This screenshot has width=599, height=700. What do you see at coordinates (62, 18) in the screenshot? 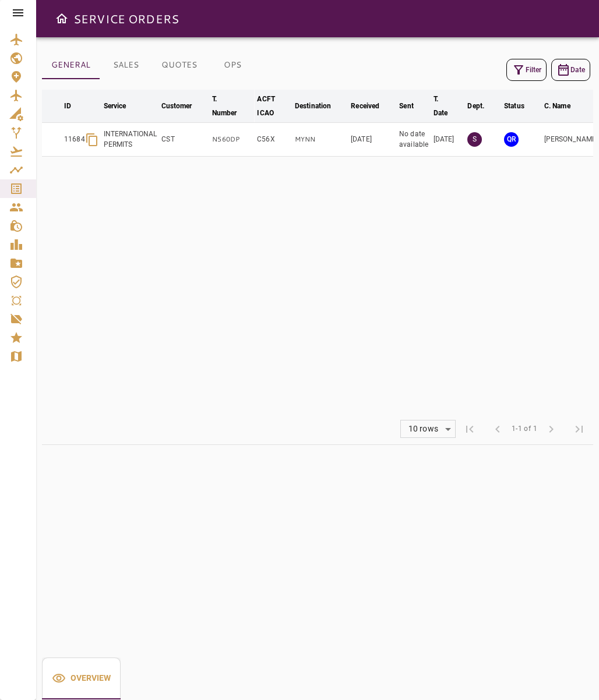
I see `button: Open drawer` at bounding box center [62, 18].